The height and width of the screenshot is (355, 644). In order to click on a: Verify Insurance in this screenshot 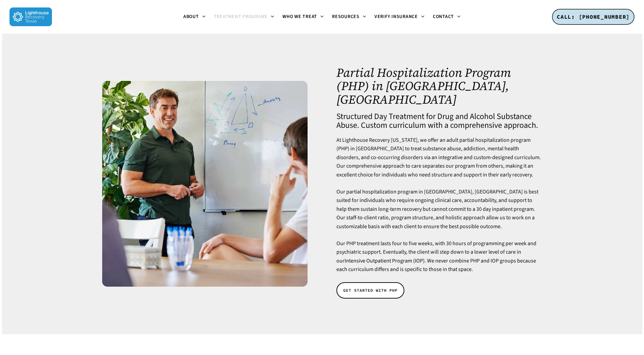, I will do `click(399, 17)`.